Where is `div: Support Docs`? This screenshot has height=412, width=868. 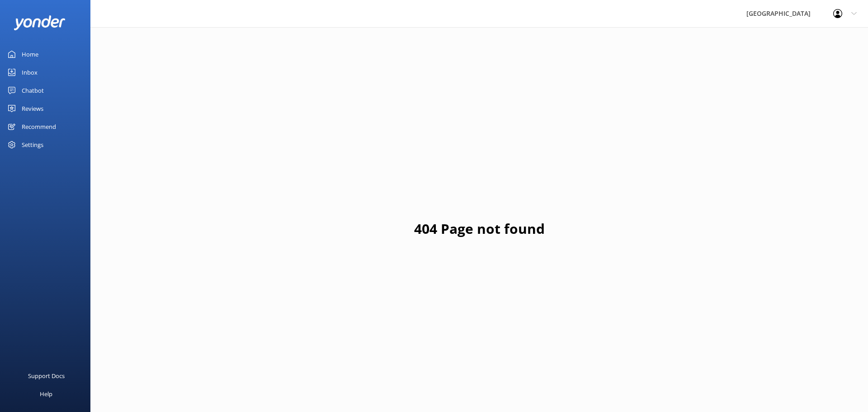 div: Support Docs is located at coordinates (46, 375).